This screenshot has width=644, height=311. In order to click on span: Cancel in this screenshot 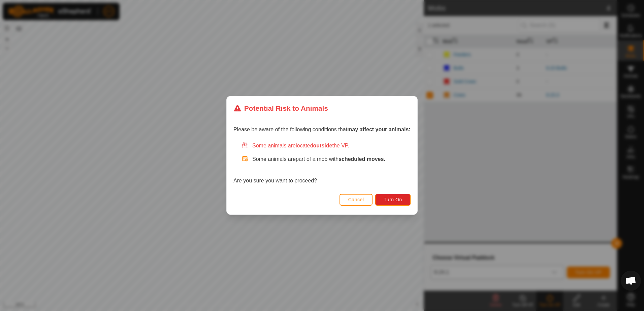, I will do `click(356, 200)`.